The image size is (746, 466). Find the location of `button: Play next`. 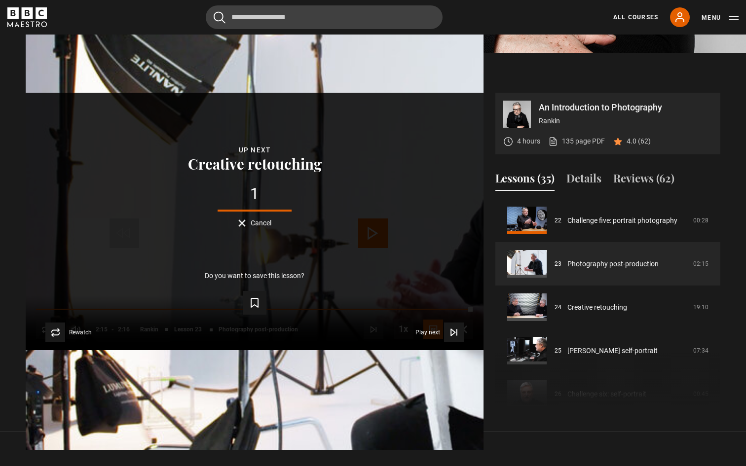

button: Play next is located at coordinates (439, 332).